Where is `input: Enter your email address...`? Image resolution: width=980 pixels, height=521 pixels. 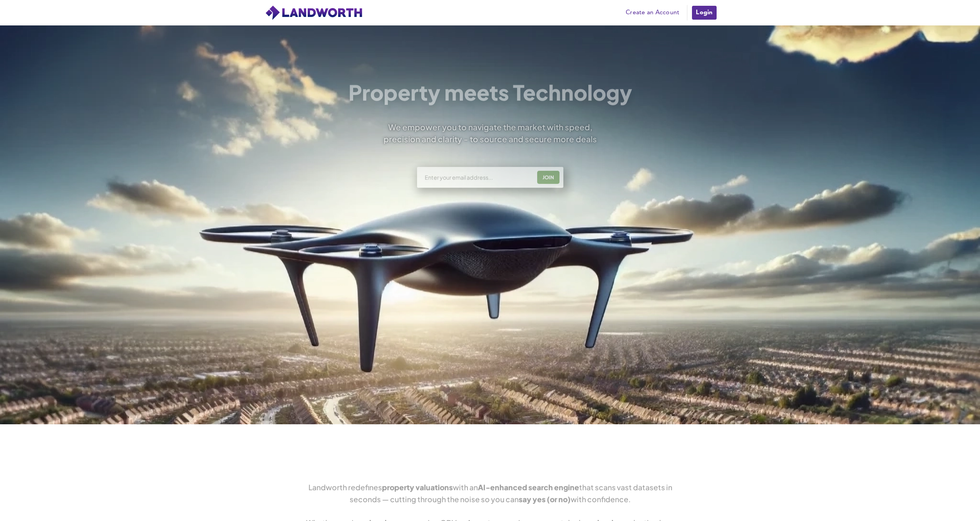
input: Enter your email address... is located at coordinates (477, 177).